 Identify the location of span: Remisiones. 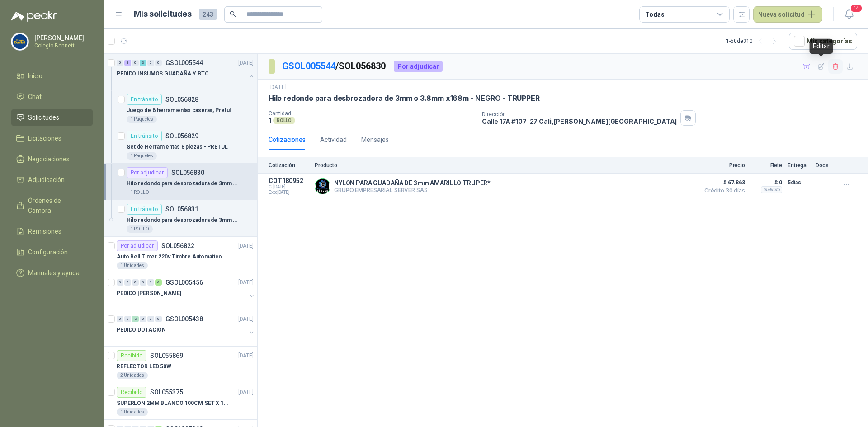
(45, 232).